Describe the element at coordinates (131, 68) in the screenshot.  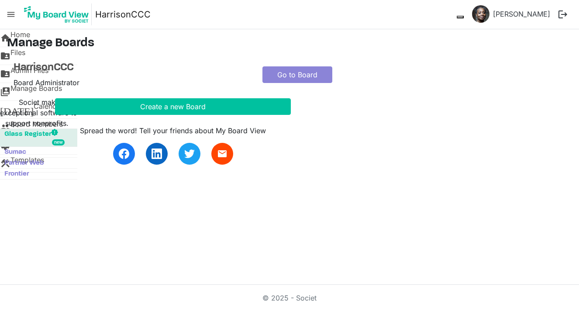
I see `h4: HarrisonCCC` at that location.